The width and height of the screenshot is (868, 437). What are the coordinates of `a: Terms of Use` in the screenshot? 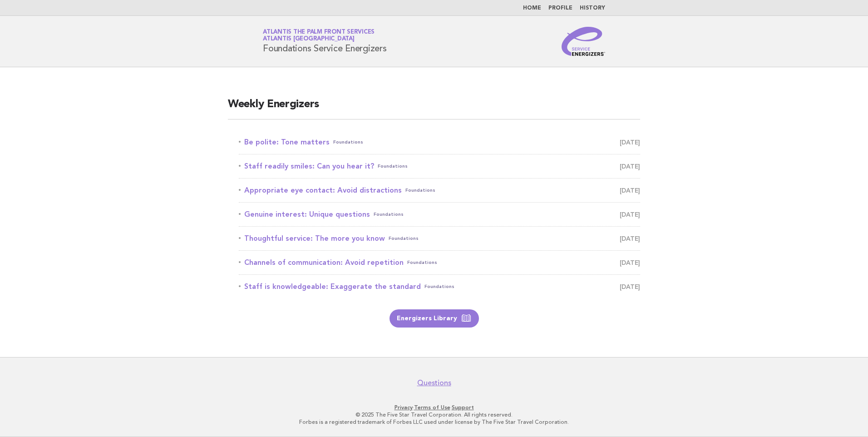 It's located at (432, 407).